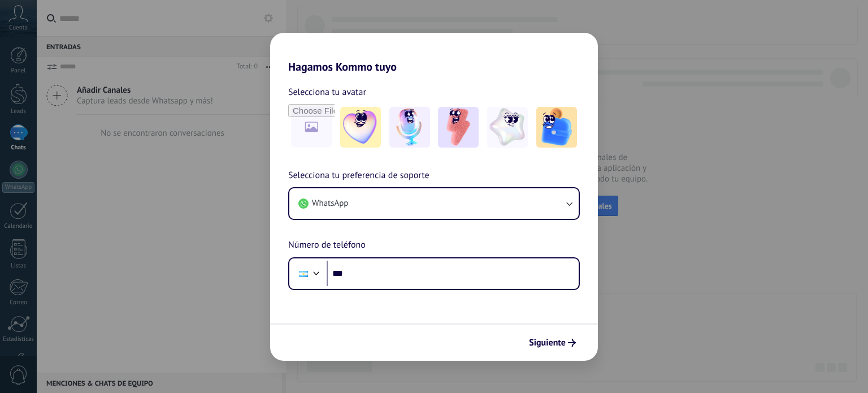 Image resolution: width=868 pixels, height=393 pixels. What do you see at coordinates (303, 273) in the screenshot?
I see `div: Argentina: + 54` at bounding box center [303, 273].